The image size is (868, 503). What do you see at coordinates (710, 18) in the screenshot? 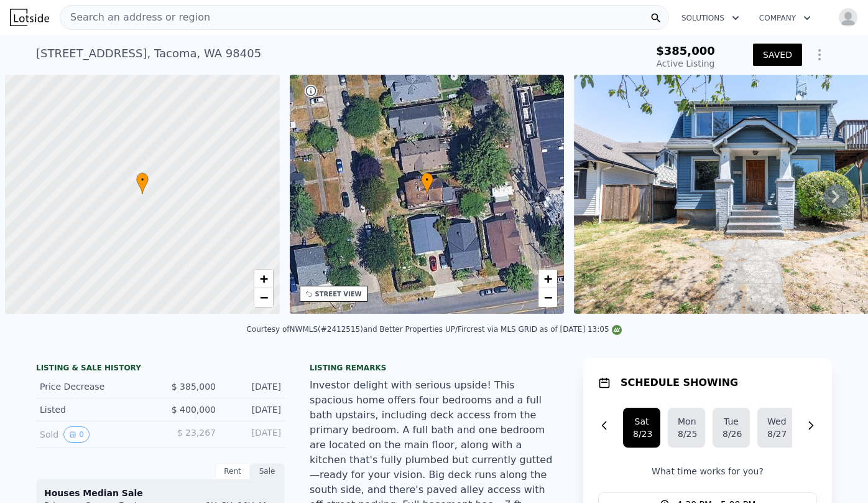
I see `button: Solutions` at bounding box center [710, 18].